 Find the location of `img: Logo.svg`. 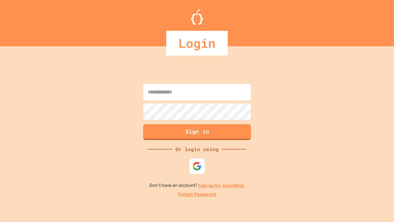

img: Logo.svg is located at coordinates (197, 17).